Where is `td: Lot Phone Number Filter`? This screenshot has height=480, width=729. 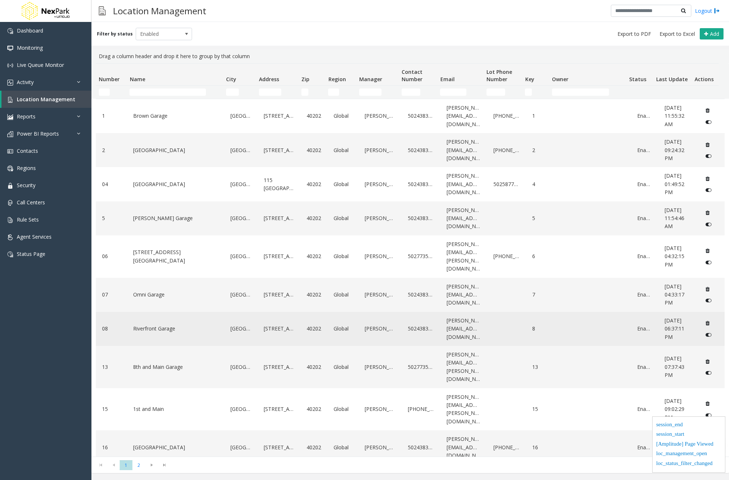
td: Lot Phone Number Filter is located at coordinates (502, 92).